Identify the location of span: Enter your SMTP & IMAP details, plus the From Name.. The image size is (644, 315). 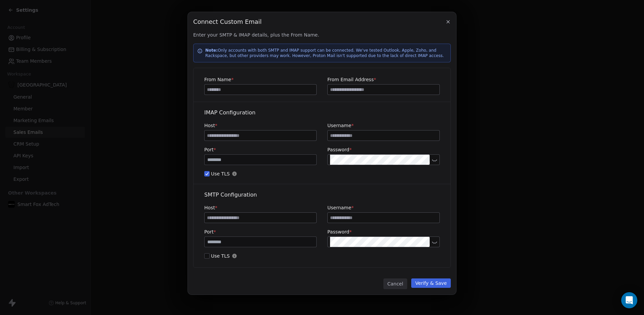
(322, 35).